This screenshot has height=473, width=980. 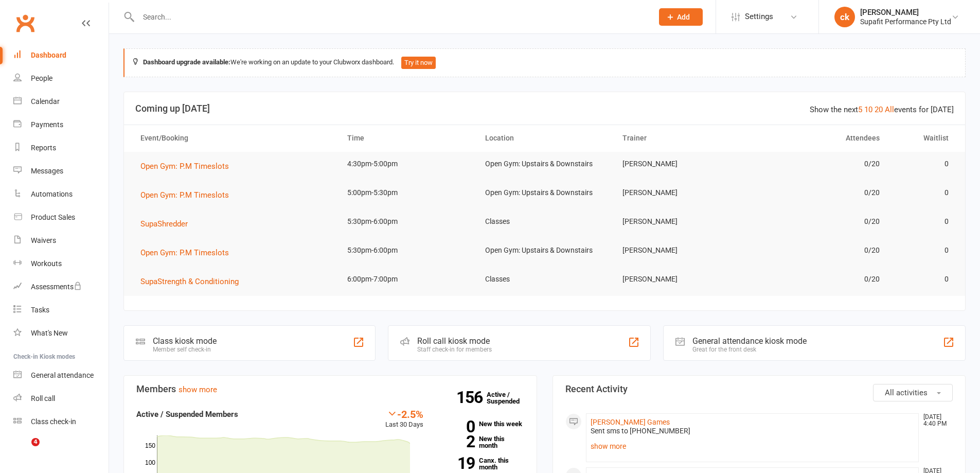 What do you see at coordinates (25, 23) in the screenshot?
I see `a: Clubworx` at bounding box center [25, 23].